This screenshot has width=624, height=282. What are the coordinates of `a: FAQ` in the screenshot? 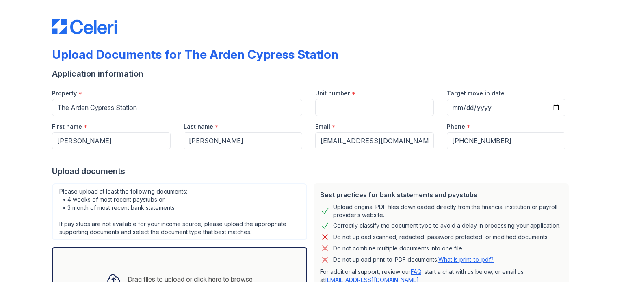 It's located at (416, 272).